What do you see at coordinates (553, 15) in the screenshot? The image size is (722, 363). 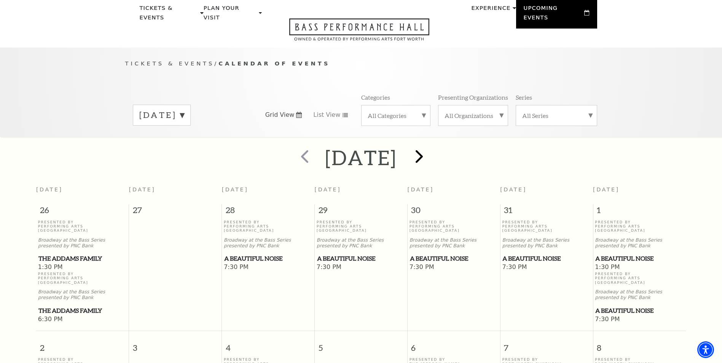 I see `p: Upcoming Events` at bounding box center [553, 15].